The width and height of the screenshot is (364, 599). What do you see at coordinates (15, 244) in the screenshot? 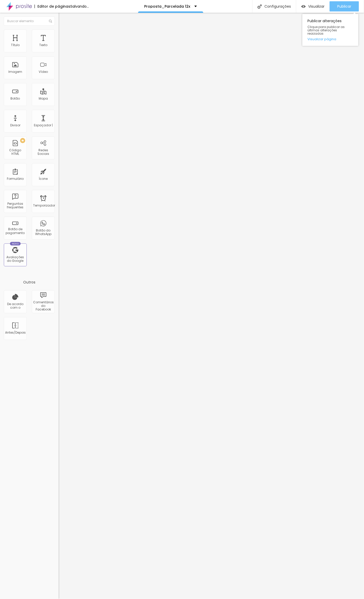
I see `div: Novo` at bounding box center [15, 244].